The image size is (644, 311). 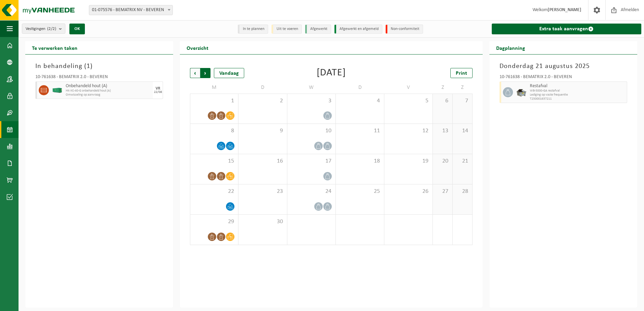 What do you see at coordinates (311, 192) in the screenshot?
I see `span: 24` at bounding box center [311, 192].